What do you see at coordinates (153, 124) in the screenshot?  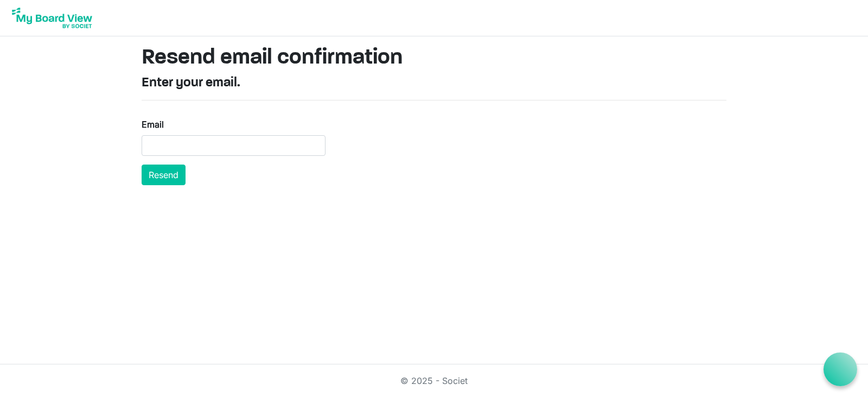 I see `label: Email` at bounding box center [153, 124].